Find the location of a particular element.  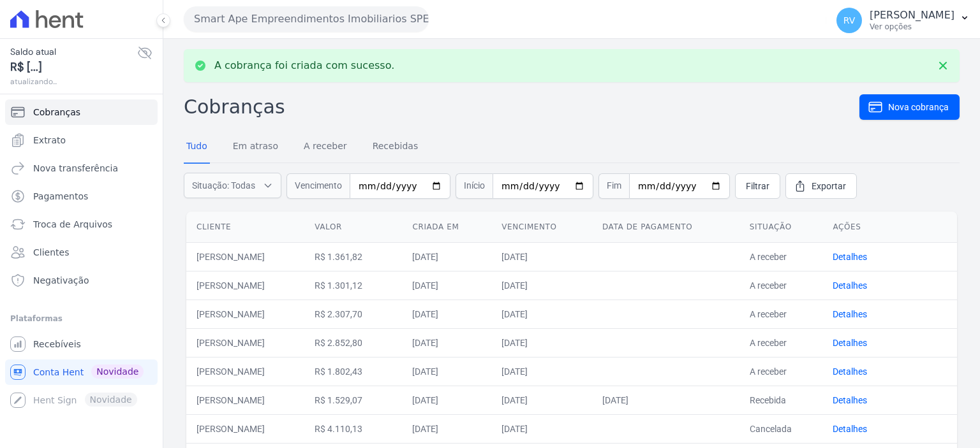

span: Vencimento is located at coordinates (317, 186).